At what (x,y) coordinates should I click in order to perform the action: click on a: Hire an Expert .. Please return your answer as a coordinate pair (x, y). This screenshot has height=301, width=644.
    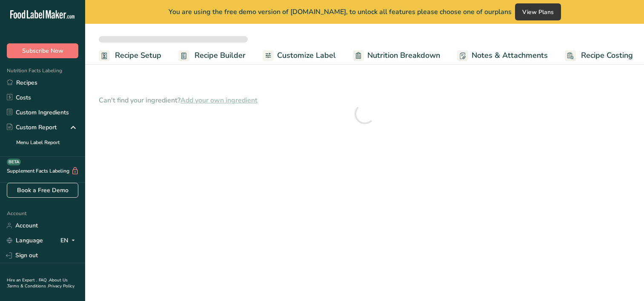
    Looking at the image, I should click on (22, 280).